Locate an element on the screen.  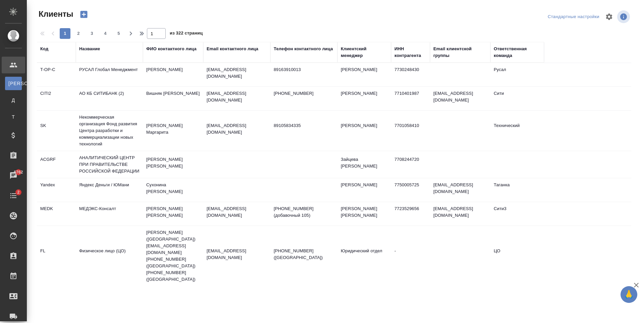
td: Сити is located at coordinates (517, 98).